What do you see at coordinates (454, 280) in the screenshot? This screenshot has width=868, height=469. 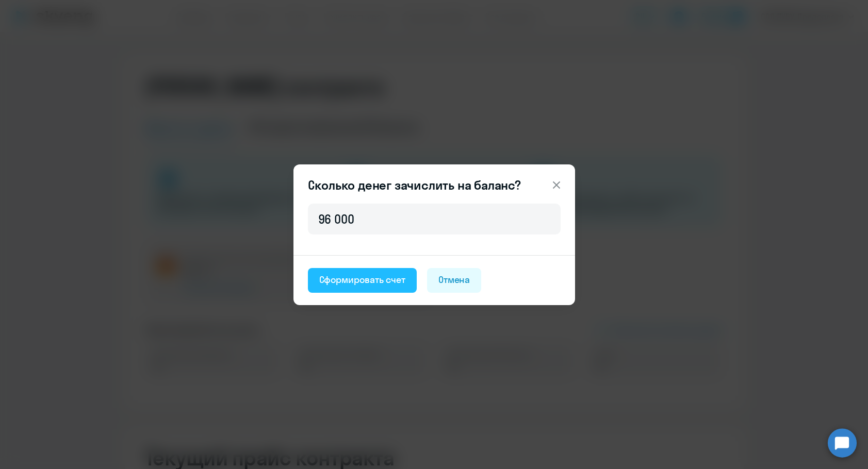 I see `div: Отмена` at bounding box center [454, 280].